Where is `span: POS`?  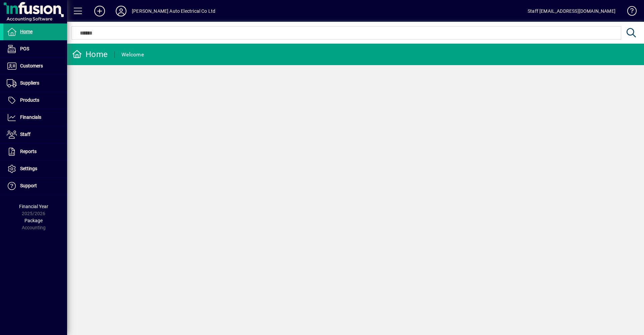
span: POS is located at coordinates (24, 49).